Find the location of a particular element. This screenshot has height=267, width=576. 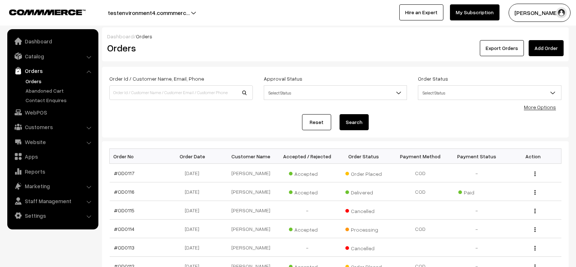

label: Order Id / Customer Name, Email, Phone is located at coordinates (157, 78).